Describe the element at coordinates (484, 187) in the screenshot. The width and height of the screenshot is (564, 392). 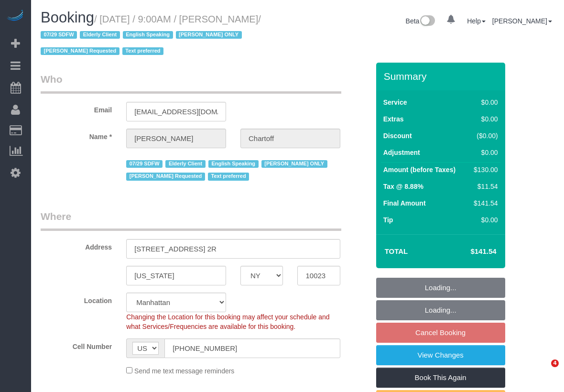
I see `div: $11.54` at that location.